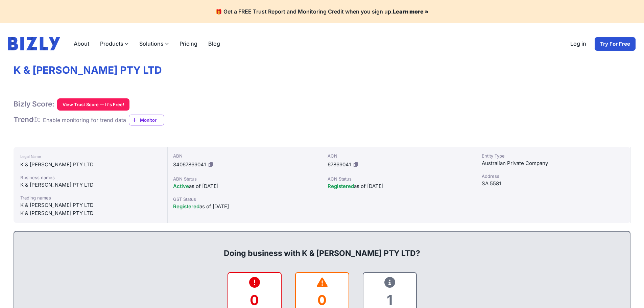 The width and height of the screenshot is (644, 308). What do you see at coordinates (152, 120) in the screenshot?
I see `span: Monitor` at bounding box center [152, 120].